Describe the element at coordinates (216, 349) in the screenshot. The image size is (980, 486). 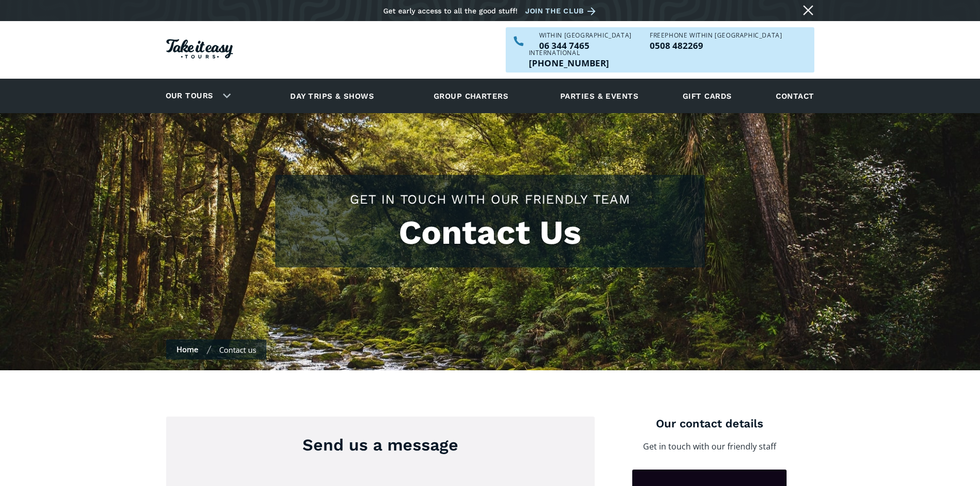
I see `nav: Breadcrumbs` at that location.